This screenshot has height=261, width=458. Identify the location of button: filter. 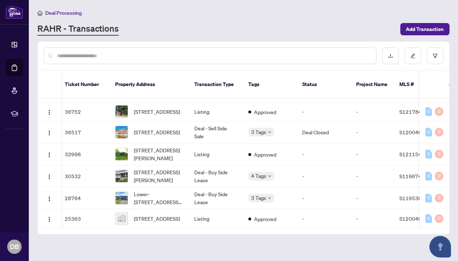
(435, 56).